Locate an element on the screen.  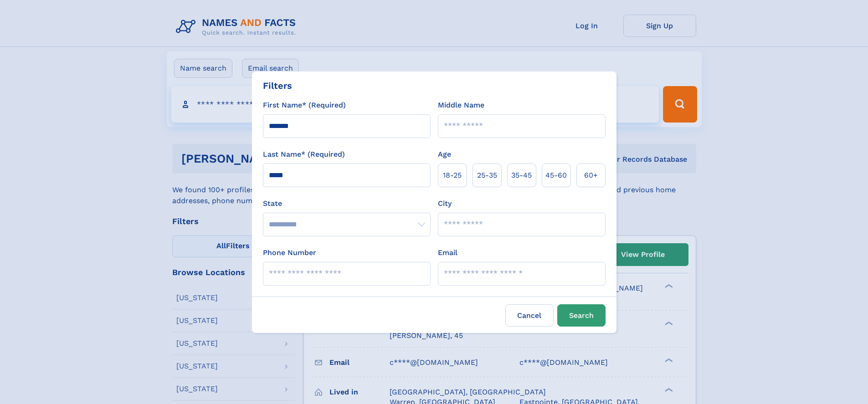
label: State is located at coordinates (346, 204).